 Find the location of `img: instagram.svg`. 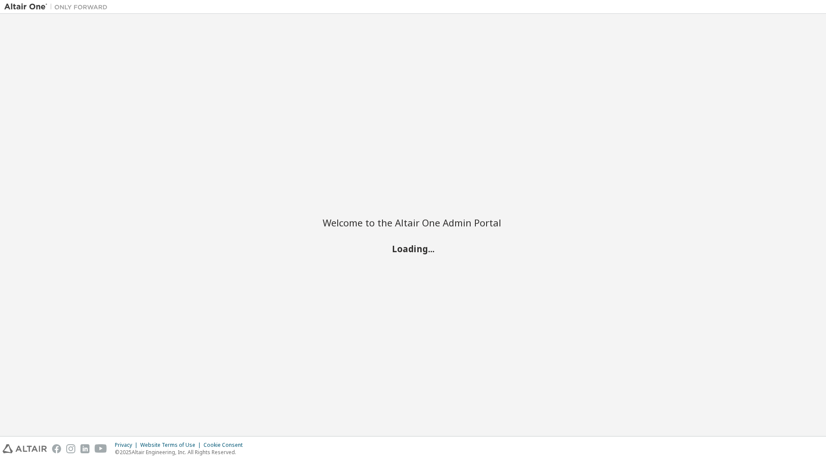

img: instagram.svg is located at coordinates (71, 449).